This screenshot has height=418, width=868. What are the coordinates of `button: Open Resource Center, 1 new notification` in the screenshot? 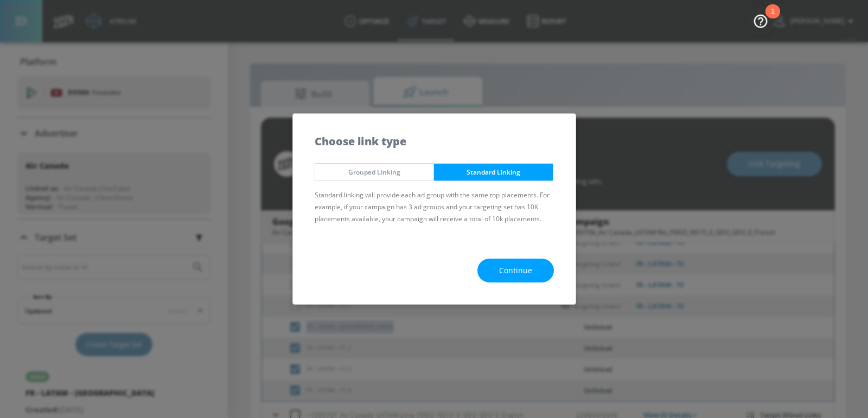 It's located at (760, 20).